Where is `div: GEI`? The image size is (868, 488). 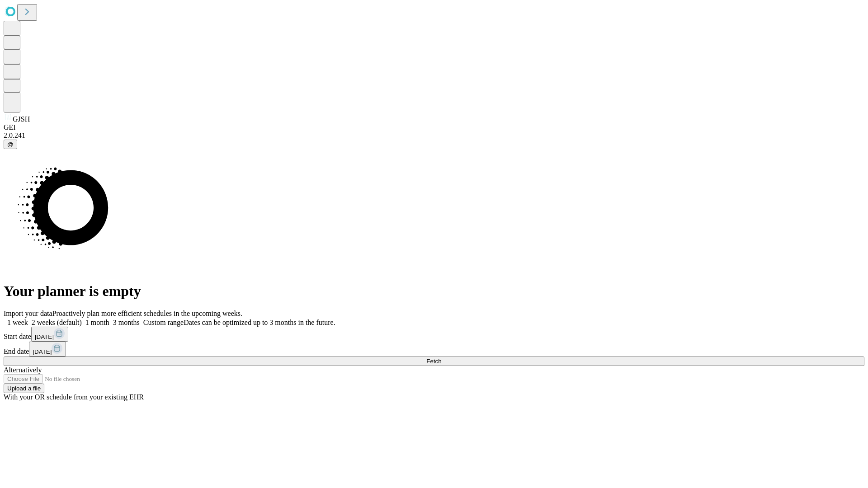
div: GEI is located at coordinates (434, 127).